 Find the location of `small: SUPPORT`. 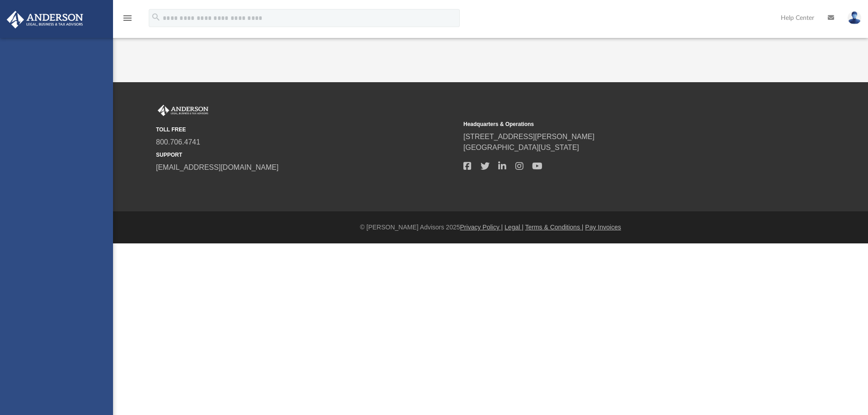

small: SUPPORT is located at coordinates (307, 155).